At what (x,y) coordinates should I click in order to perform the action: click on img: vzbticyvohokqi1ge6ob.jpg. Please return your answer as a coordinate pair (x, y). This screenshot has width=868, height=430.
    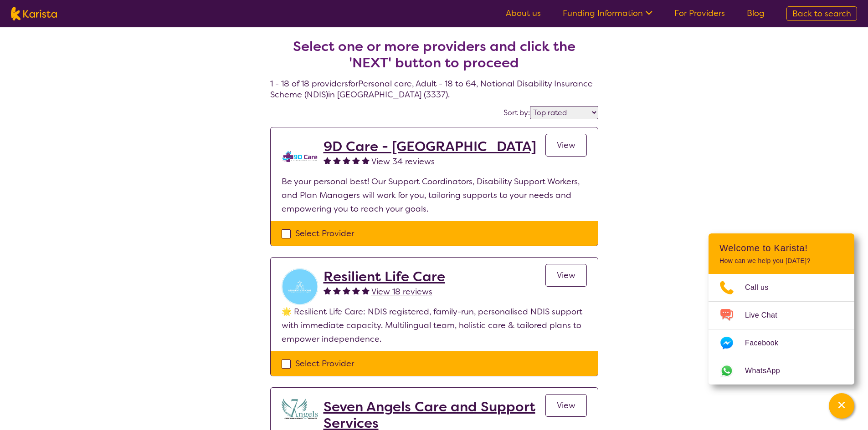
    Looking at the image, I should click on (300, 287).